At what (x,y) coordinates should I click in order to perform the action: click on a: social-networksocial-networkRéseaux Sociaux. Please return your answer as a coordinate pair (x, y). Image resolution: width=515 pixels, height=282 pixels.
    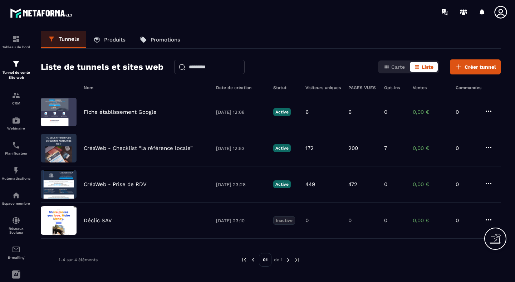
    Looking at the image, I should click on (16, 225).